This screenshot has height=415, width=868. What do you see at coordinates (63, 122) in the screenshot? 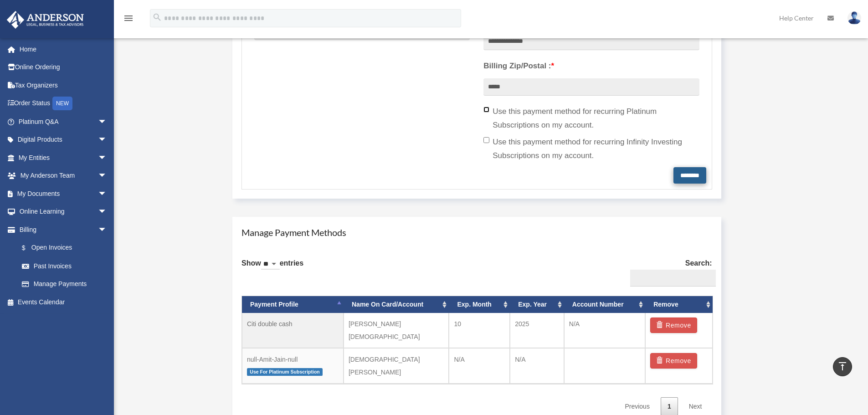
I see `a: Platinum Q&Aarrow_drop_down` at bounding box center [63, 122].